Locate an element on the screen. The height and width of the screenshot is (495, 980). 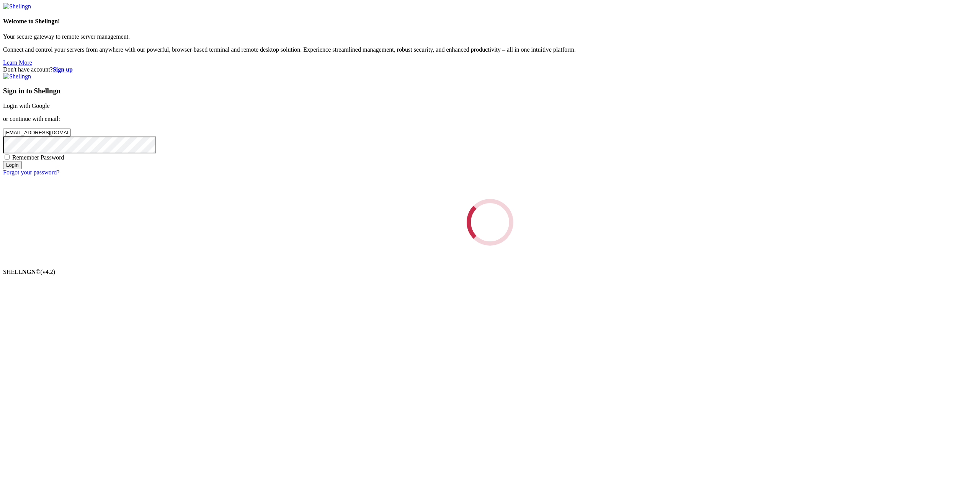
p: Connect and control your servers from anywhere with our powerful, browser-based terminal and remo... is located at coordinates (490, 50).